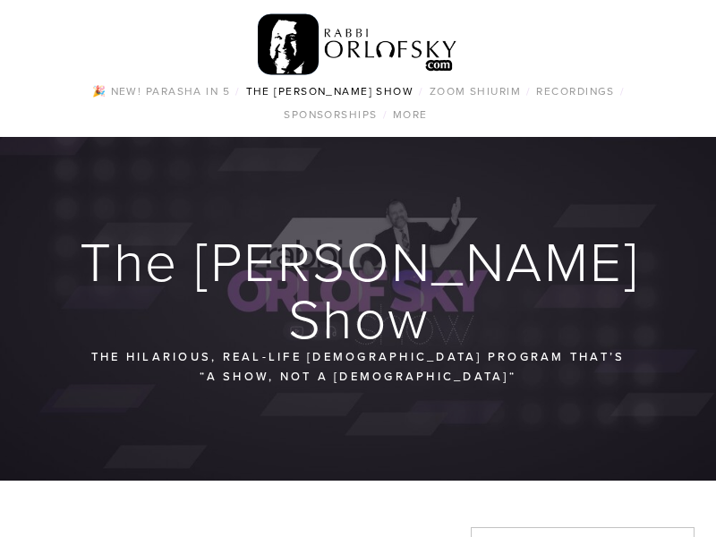 This screenshot has width=716, height=537. I want to click on a: Recordings, so click(575, 91).